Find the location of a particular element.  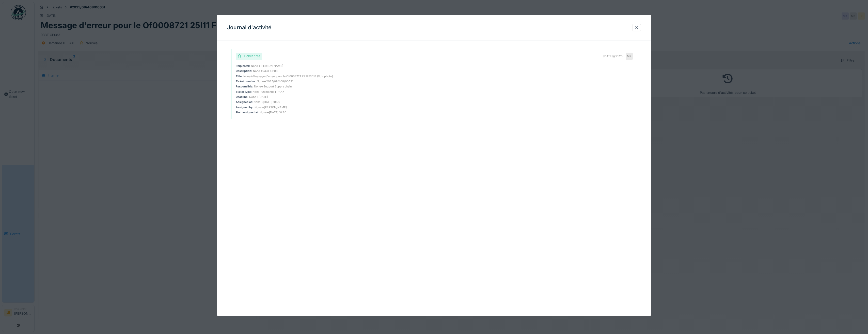

strong: First assigned at : is located at coordinates (247, 112).